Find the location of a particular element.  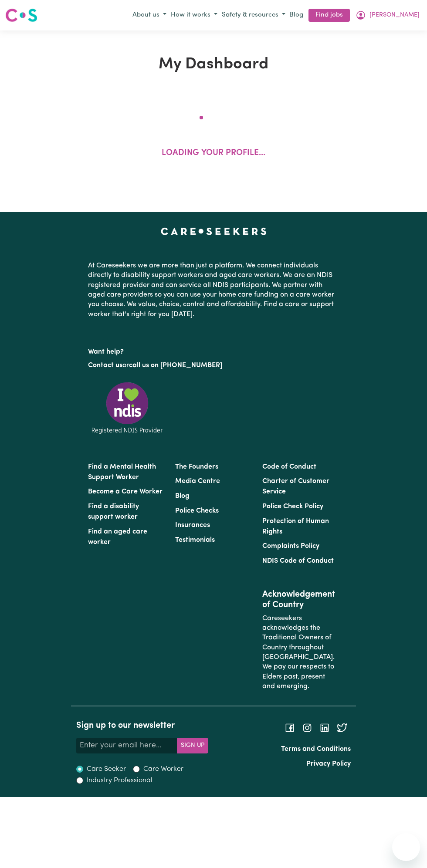

button: Subscribe is located at coordinates (193, 746).